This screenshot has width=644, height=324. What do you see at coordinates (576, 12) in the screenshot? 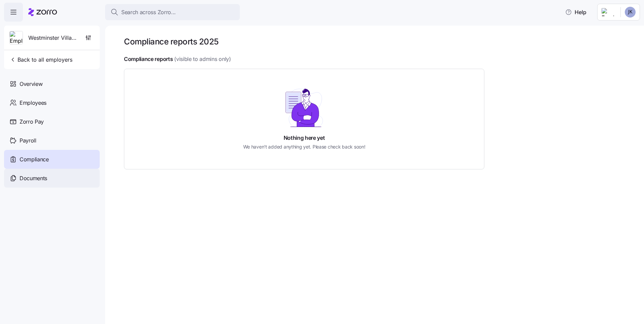
I see `span: Help` at bounding box center [576, 12].